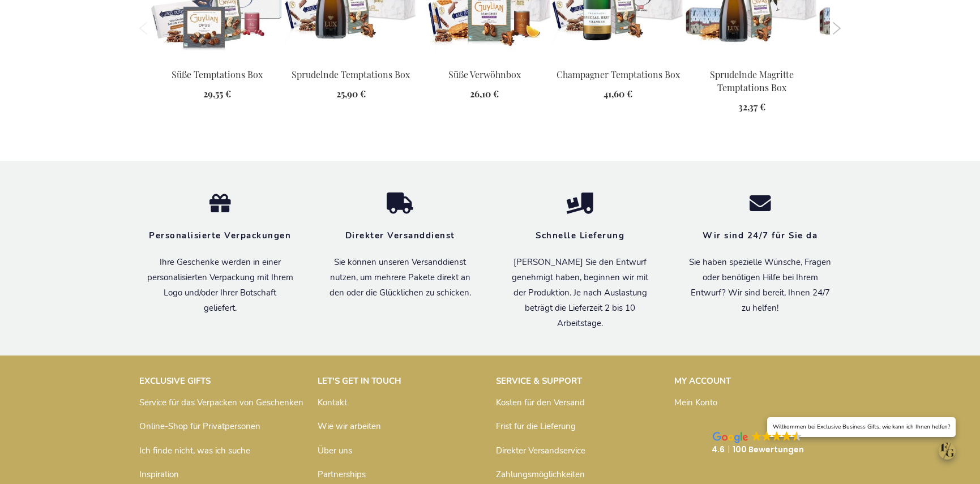  Describe the element at coordinates (580, 235) in the screenshot. I see `strong: Schnelle Lieferung` at that location.